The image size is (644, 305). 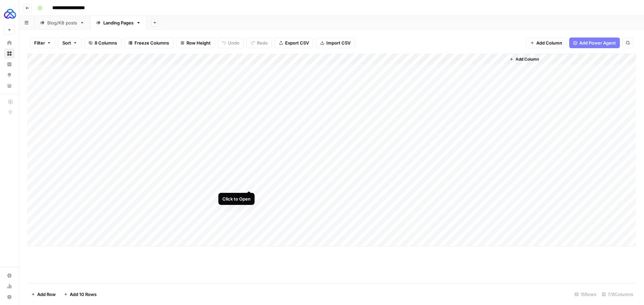 I want to click on button: 8 Columns, so click(x=102, y=43).